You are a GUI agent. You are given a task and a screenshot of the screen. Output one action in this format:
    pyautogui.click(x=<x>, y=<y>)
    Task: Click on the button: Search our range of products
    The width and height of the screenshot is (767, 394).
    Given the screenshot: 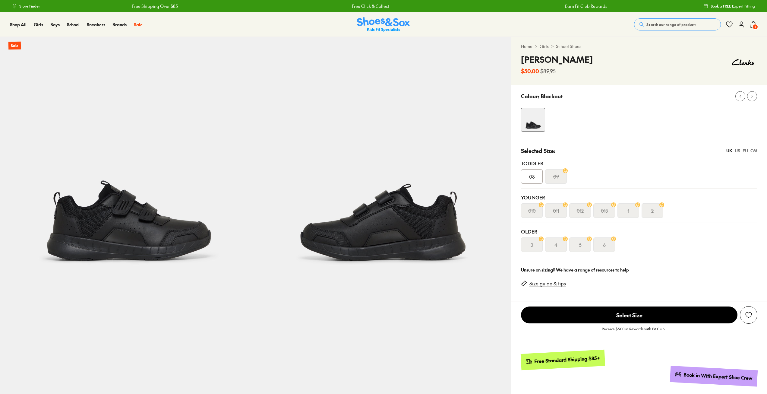 What is the action you would take?
    pyautogui.click(x=678, y=24)
    